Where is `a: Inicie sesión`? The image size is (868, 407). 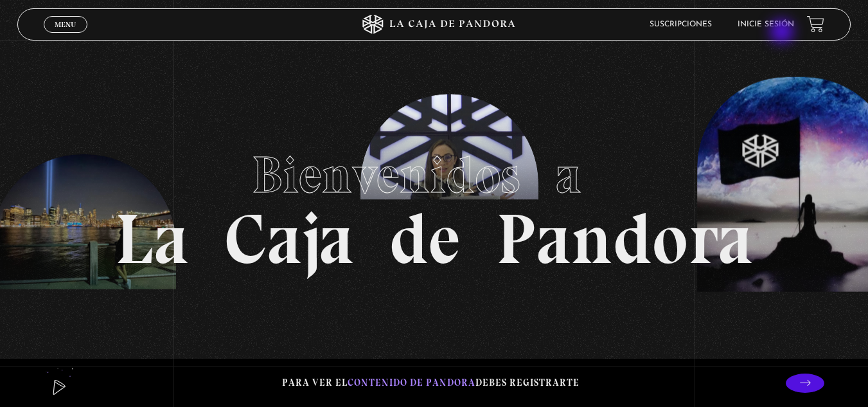
a: Inicie sesión is located at coordinates (766, 25).